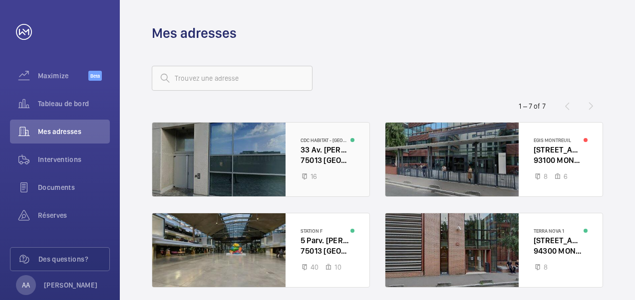  What do you see at coordinates (532, 106) in the screenshot?
I see `div: 1 – 7 of 7` at bounding box center [532, 106].